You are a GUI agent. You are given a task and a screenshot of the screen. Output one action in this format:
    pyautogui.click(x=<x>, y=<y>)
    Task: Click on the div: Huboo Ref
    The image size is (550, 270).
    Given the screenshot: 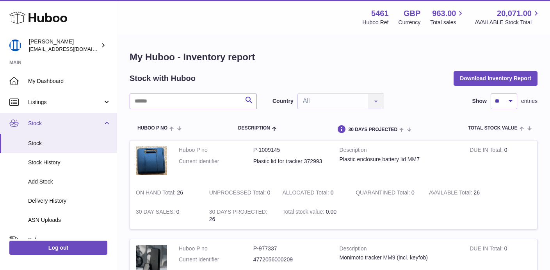 What is the action you would take?
    pyautogui.click(x=376, y=22)
    